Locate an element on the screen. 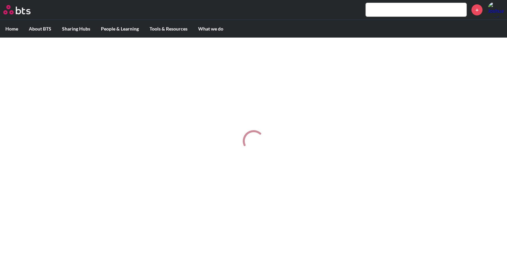 This screenshot has height=259, width=507. label: Tools & Resources is located at coordinates (168, 29).